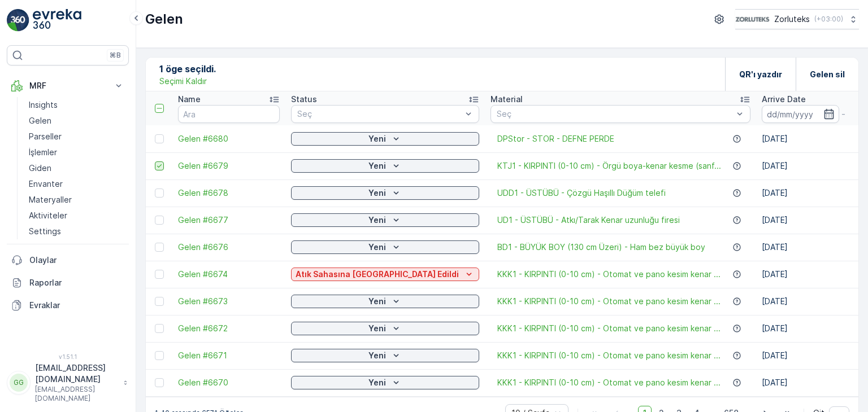 The width and height of the screenshot is (868, 412). Describe the element at coordinates (601, 247) in the screenshot. I see `span: BD1 - BÜYÜK BOY (130 cm Üzeri) - Ham bez büyük boy` at that location.